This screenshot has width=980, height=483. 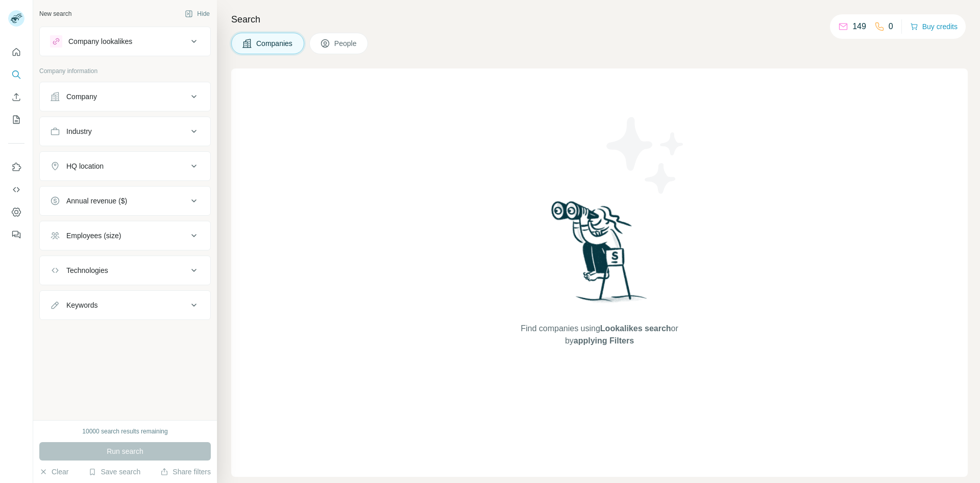 What do you see at coordinates (599, 20) in the screenshot?
I see `h4: Search` at bounding box center [599, 20].